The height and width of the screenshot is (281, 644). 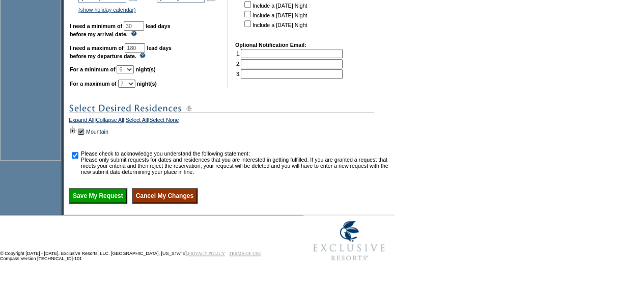 I want to click on td: Please check to acknowledge you understand the following statement: Please only submit requests f..., so click(x=236, y=162).